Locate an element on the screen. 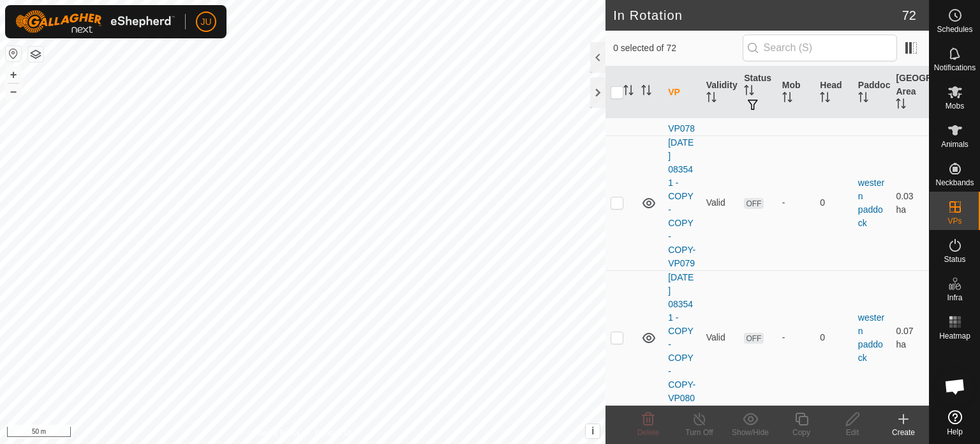 The width and height of the screenshot is (980, 444). span: JU is located at coordinates (206, 22).